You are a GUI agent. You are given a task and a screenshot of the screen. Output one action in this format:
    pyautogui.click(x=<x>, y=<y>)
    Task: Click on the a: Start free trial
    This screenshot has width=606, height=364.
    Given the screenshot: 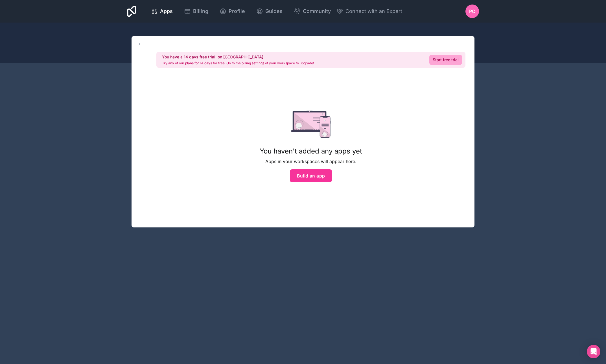 What is the action you would take?
    pyautogui.click(x=446, y=60)
    